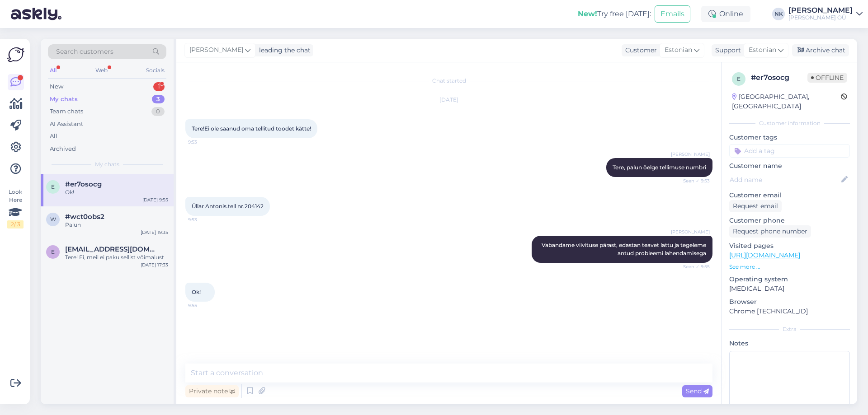 The width and height of the screenshot is (868, 415). Describe the element at coordinates (828, 78) in the screenshot. I see `span: Offline` at that location.